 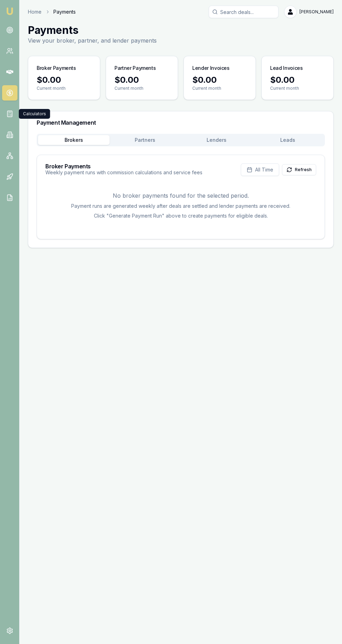 What do you see at coordinates (74, 140) in the screenshot?
I see `button: Brokers` at bounding box center [74, 140].